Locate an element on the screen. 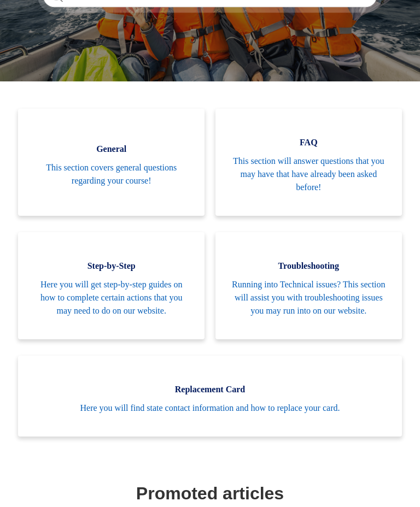 The width and height of the screenshot is (420, 507). a: Troubleshooting Running into Technical issues? This section will assist you with troubleshooting ... is located at coordinates (308, 286).